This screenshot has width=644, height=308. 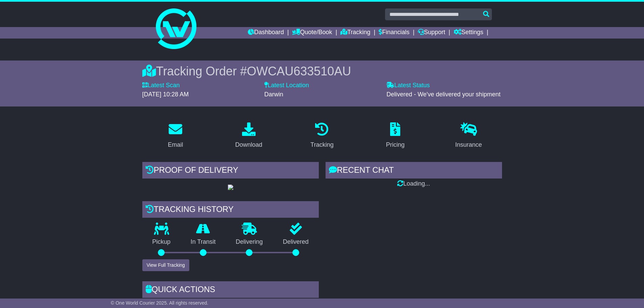 I want to click on span: Darwin, so click(x=274, y=95).